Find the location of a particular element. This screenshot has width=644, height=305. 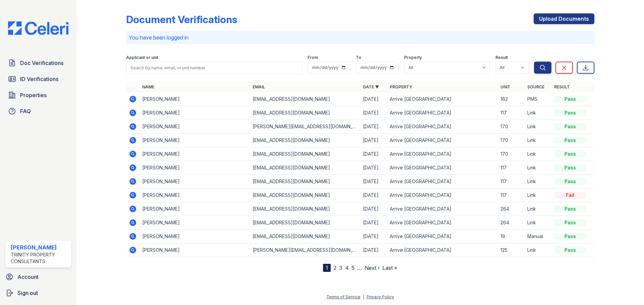

td: 19 is located at coordinates (511, 236).